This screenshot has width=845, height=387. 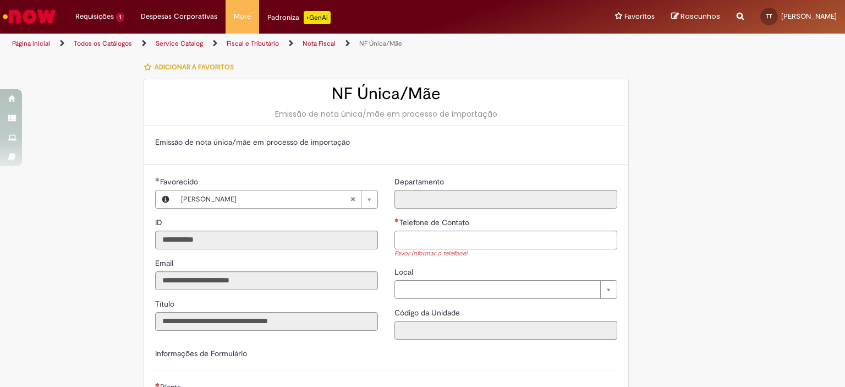 I want to click on div: Padroniza, so click(x=299, y=18).